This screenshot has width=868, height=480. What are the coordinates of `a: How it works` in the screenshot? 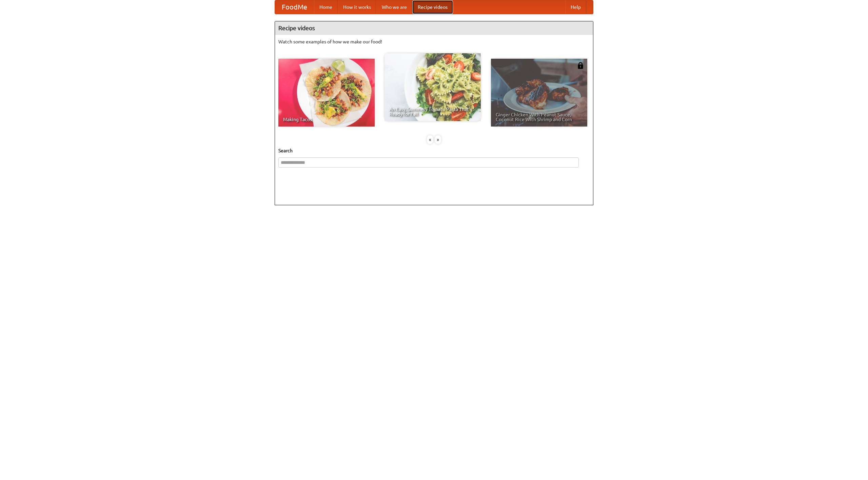 It's located at (357, 7).